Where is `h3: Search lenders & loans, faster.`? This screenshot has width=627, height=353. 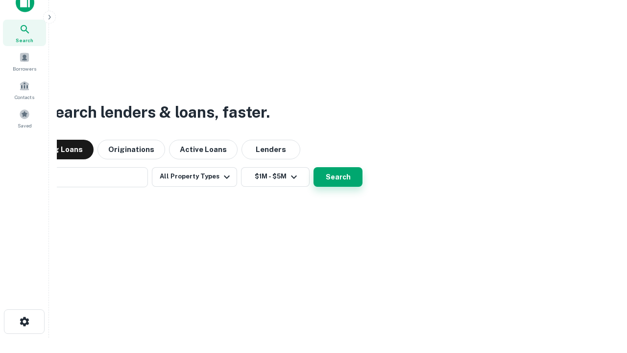 h3: Search lenders & loans, faster. is located at coordinates (157, 112).